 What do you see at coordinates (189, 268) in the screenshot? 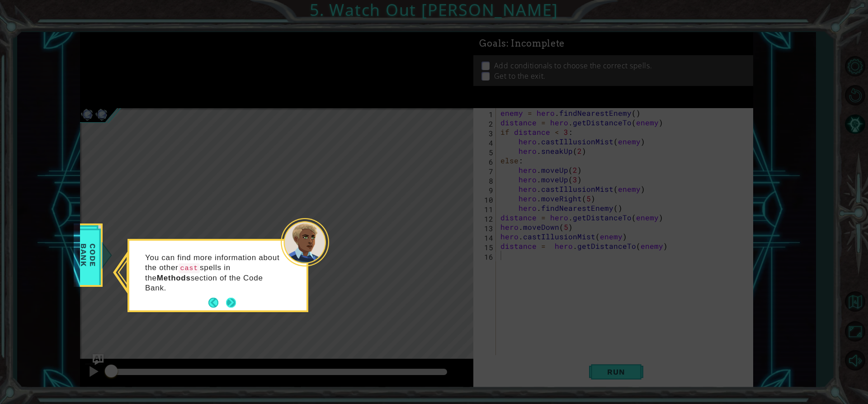
I see `code: cast` at bounding box center [189, 268].